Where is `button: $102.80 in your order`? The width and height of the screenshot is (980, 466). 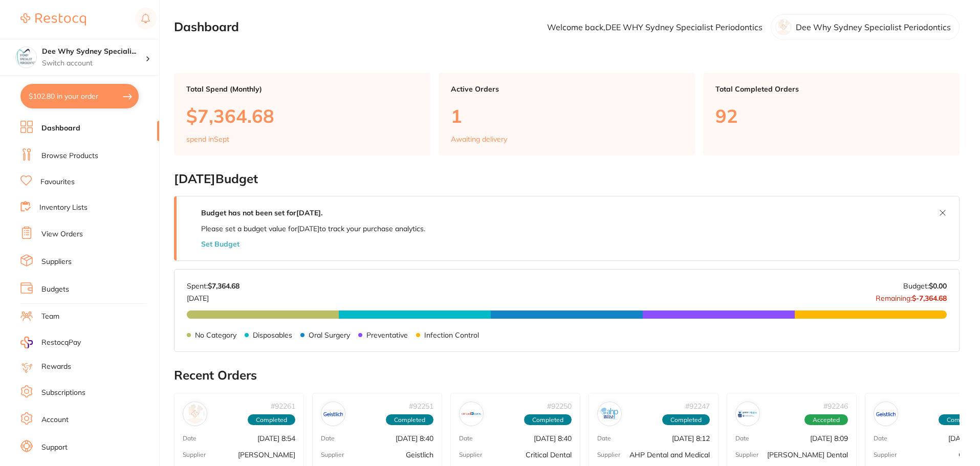
button: $102.80 in your order is located at coordinates (79, 96).